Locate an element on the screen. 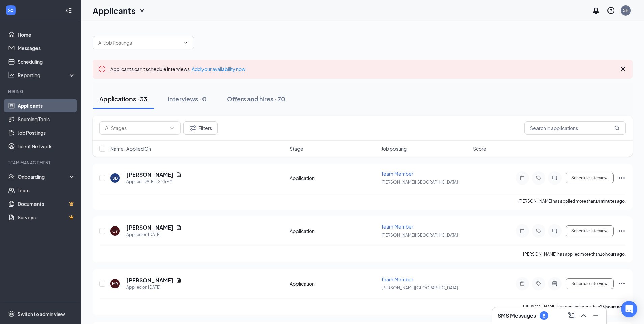  svg: Minimize is located at coordinates (596, 315).